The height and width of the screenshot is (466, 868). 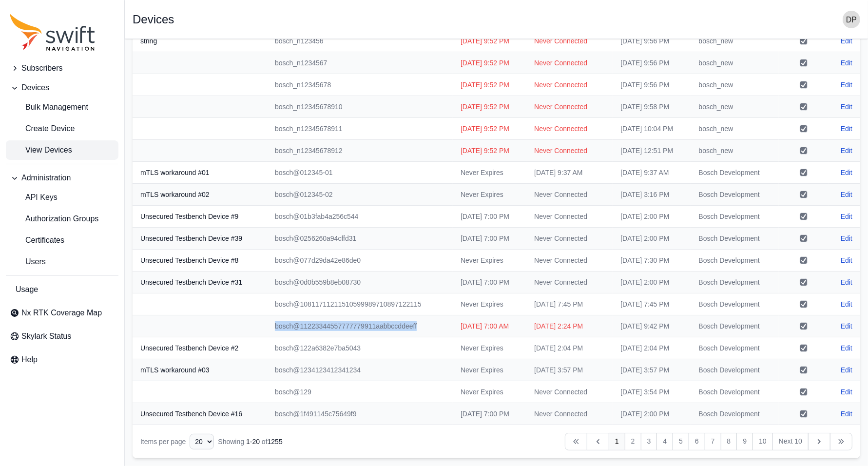 I want to click on span: Administration, so click(x=46, y=178).